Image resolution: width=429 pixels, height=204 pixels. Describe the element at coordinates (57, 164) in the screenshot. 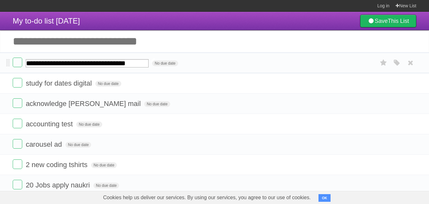

I see `span: 2 new coding tshirts` at that location.